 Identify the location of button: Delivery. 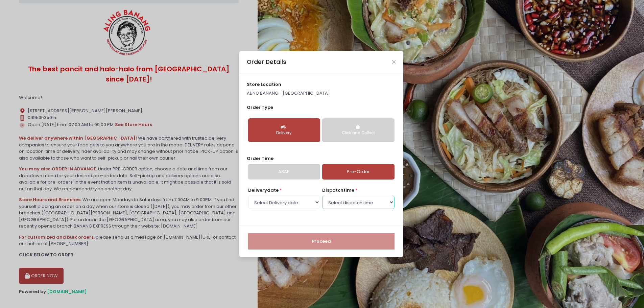
(284, 130).